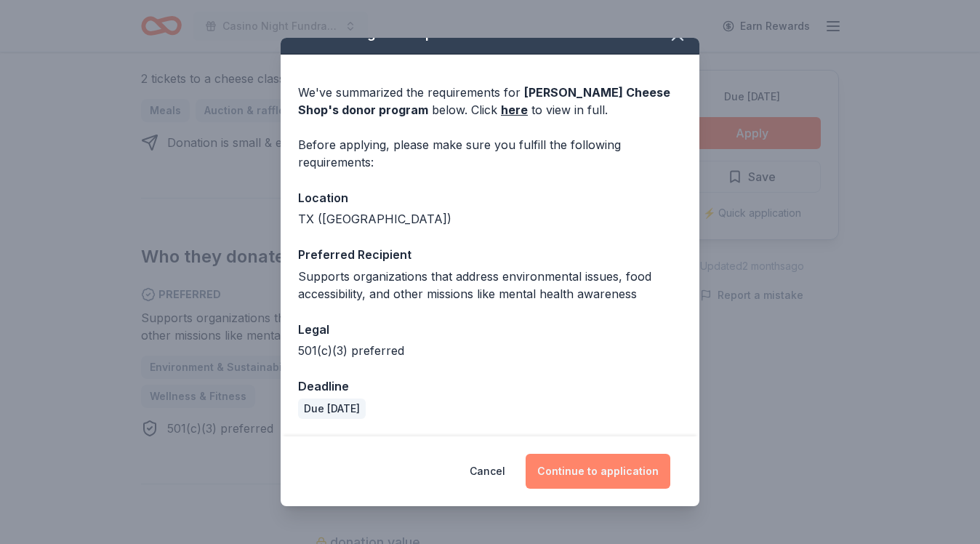  Describe the element at coordinates (490, 330) in the screenshot. I see `div: Legal` at that location.